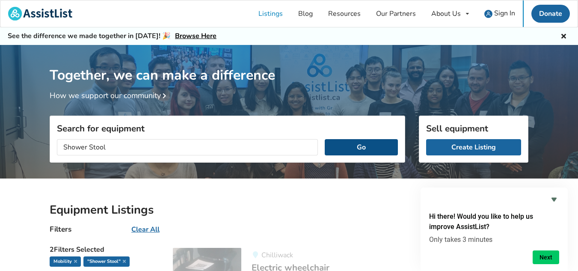 Image resolution: width=578 pixels, height=271 pixels. Describe the element at coordinates (361, 147) in the screenshot. I see `button: Go` at that location.